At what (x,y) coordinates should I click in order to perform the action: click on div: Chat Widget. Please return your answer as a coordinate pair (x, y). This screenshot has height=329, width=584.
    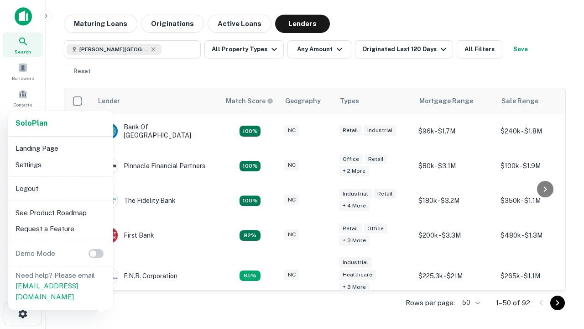
    Looking at the image, I should click on (561, 248).